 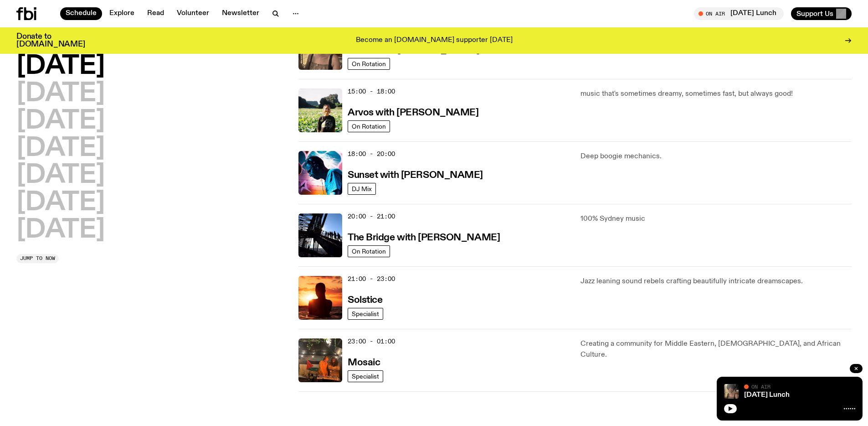 I want to click on img: People climb Sydney's Harbour Bridge, so click(x=320, y=235).